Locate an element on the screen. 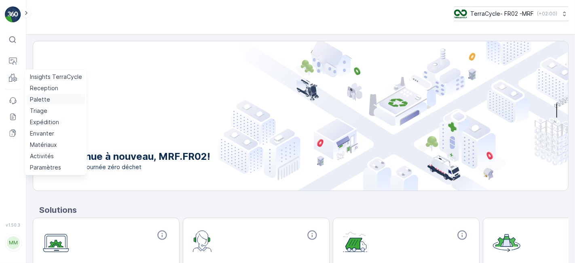  button: MM is located at coordinates (13, 242).